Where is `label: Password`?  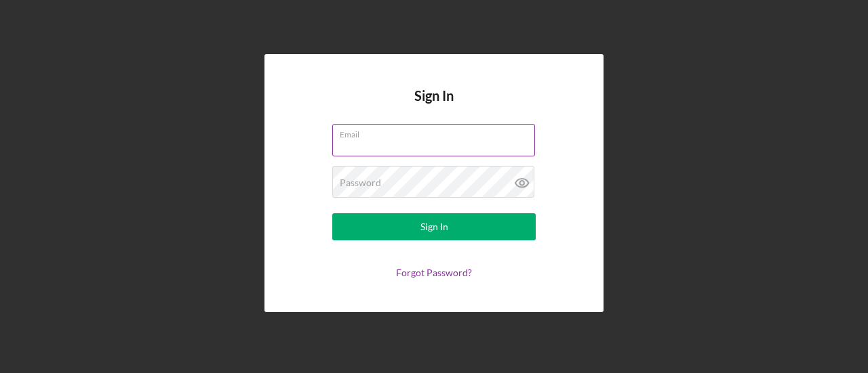 label: Password is located at coordinates (360, 183).